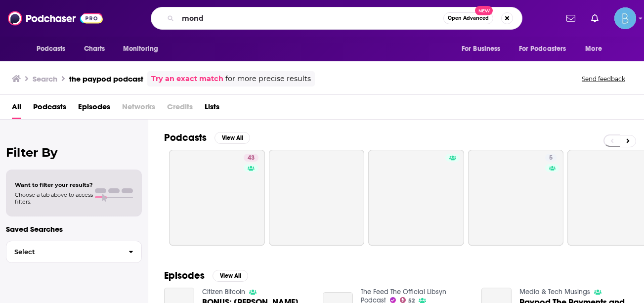 Image resolution: width=644 pixels, height=303 pixels. I want to click on a: Media & Tech Musings, so click(554, 292).